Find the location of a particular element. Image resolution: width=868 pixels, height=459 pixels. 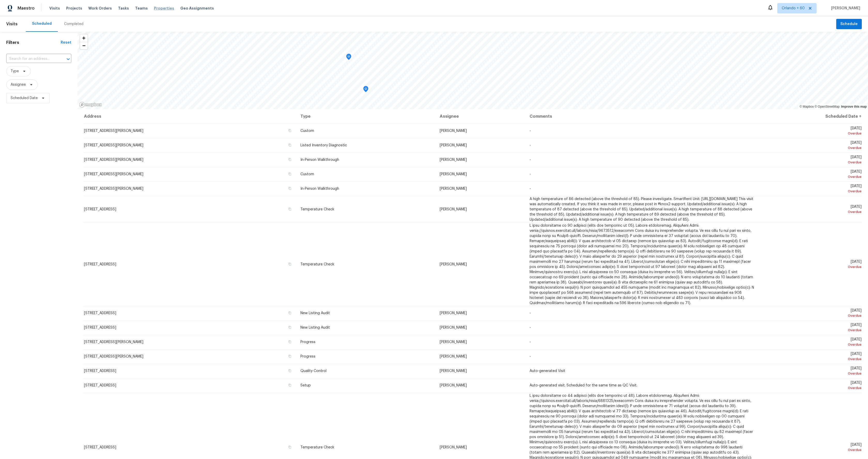

span: Work Orders is located at coordinates (100, 8).